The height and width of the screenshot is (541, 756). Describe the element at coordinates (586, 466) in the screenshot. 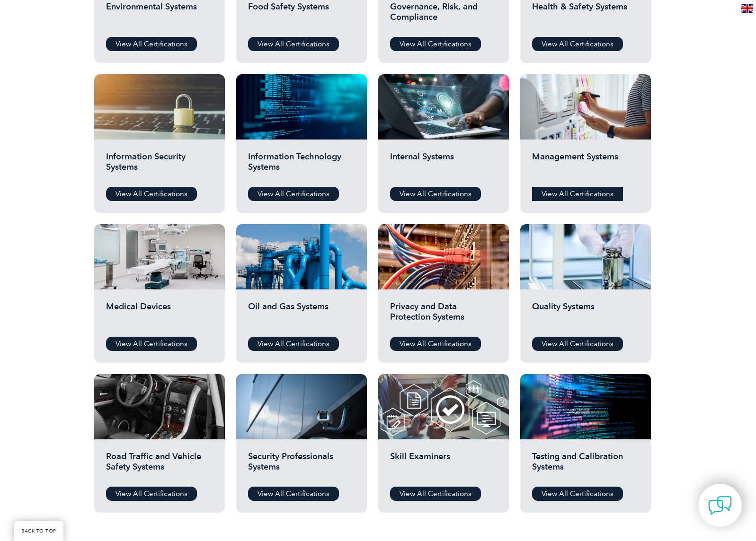

I see `h2: Testing and Calibration Systems` at that location.